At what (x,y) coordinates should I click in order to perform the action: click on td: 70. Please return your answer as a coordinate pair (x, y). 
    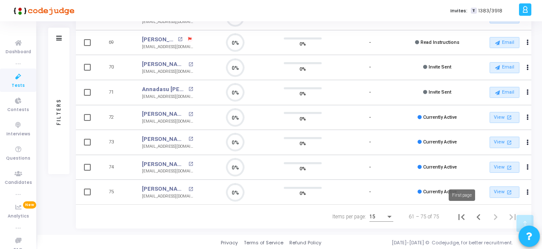
    Looking at the image, I should click on (115, 67).